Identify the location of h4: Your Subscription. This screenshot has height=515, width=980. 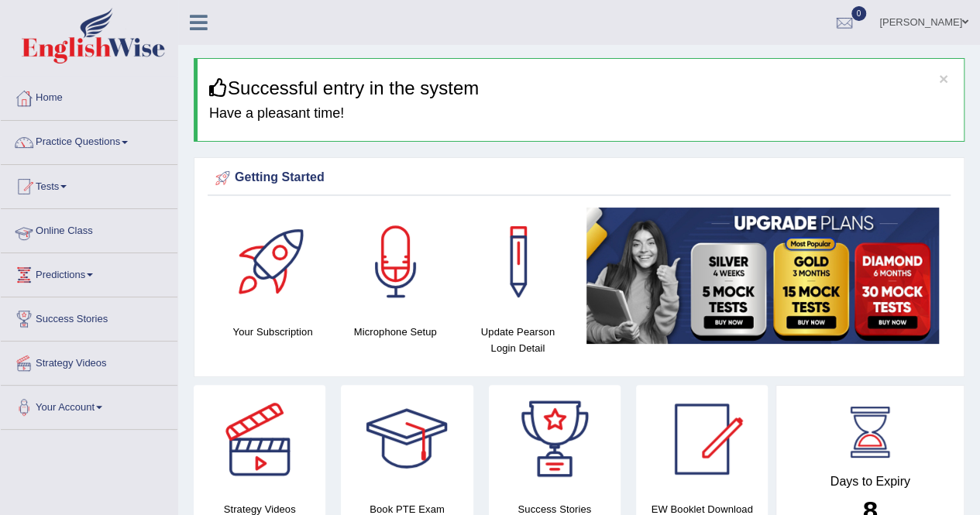
(273, 331).